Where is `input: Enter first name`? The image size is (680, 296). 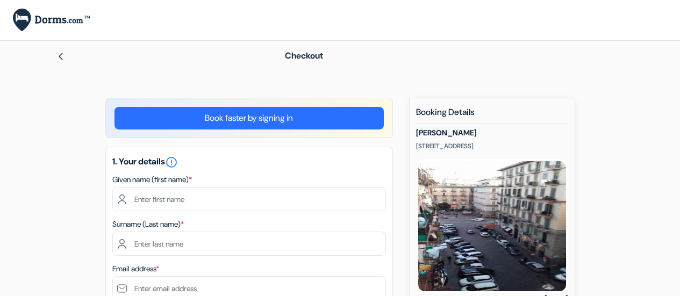 input: Enter first name is located at coordinates (249, 199).